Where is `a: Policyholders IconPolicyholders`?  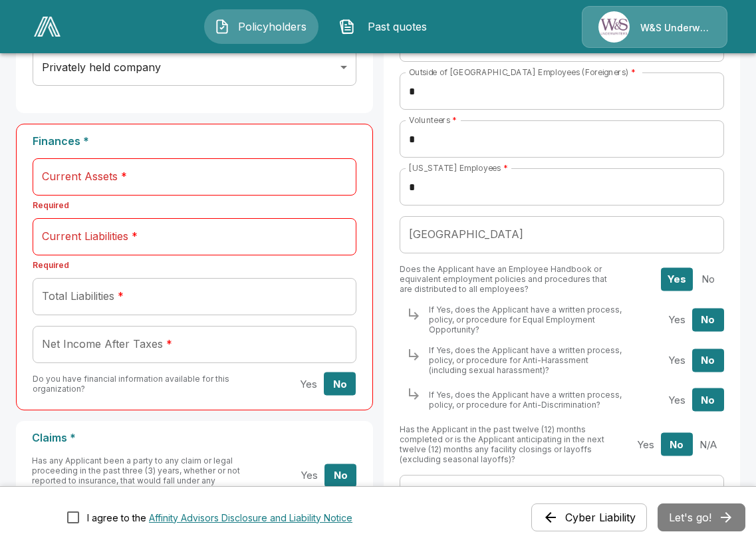 a: Policyholders IconPolicyholders is located at coordinates (261, 26).